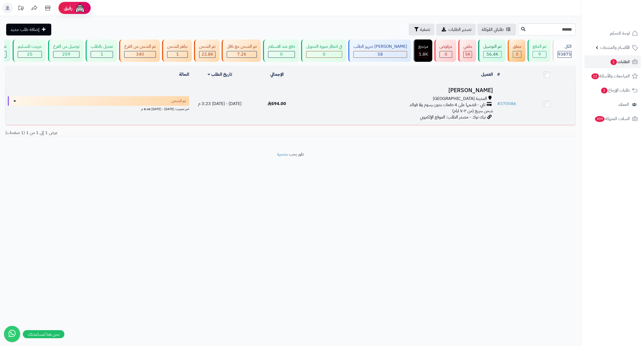 The image size is (644, 346). What do you see at coordinates (564, 46) in the screenshot?
I see `div: الكل` at bounding box center [564, 46].